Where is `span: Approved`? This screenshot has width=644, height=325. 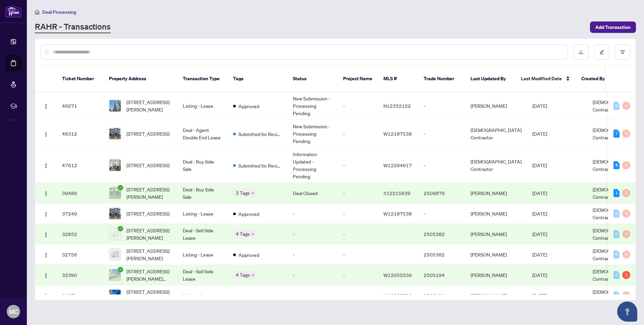 span: Approved is located at coordinates (249, 106).